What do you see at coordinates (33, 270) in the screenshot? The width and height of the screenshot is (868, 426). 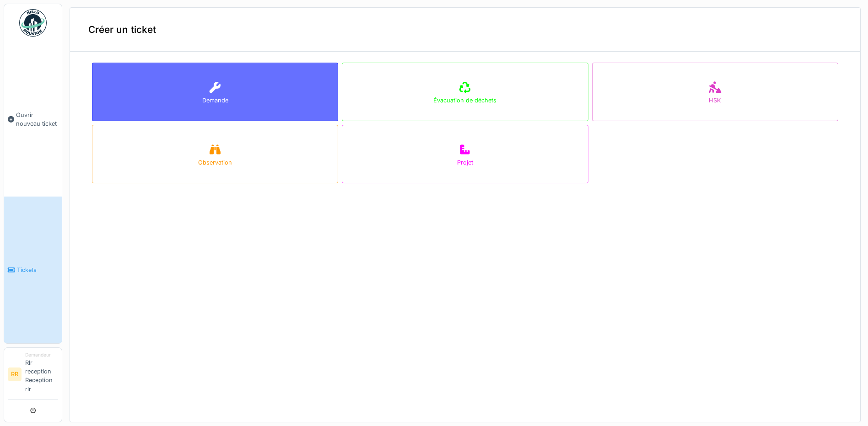 I see `a: Tickets` at bounding box center [33, 270].